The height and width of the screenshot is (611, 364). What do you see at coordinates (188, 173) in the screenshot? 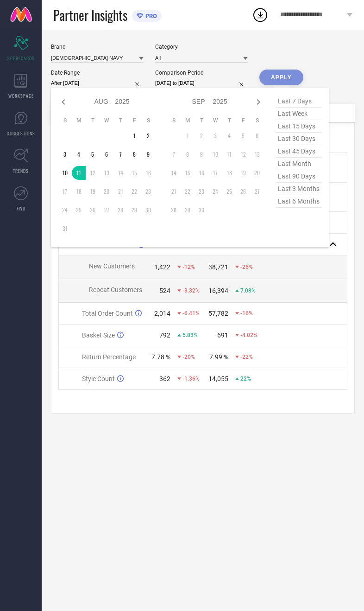
I see `td: Mon Sep 15 2025` at bounding box center [188, 173].